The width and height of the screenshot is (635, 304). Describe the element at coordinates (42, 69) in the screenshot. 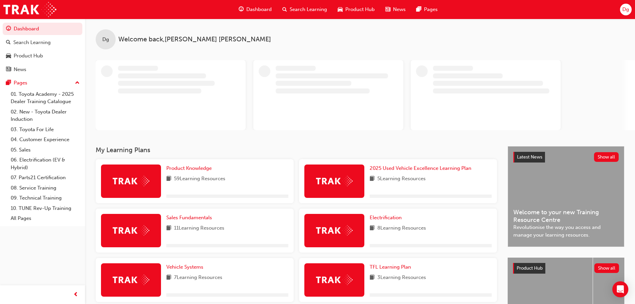

I see `a: News` at that location.